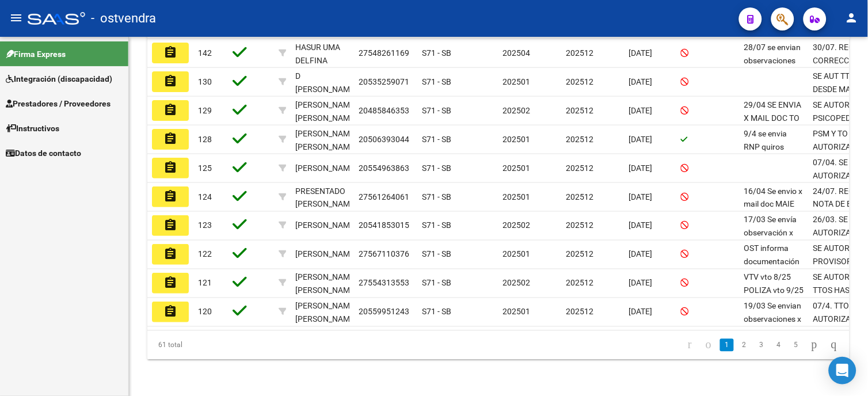 This screenshot has height=396, width=868. What do you see at coordinates (744, 345) in the screenshot?
I see `a: 2` at bounding box center [744, 345].